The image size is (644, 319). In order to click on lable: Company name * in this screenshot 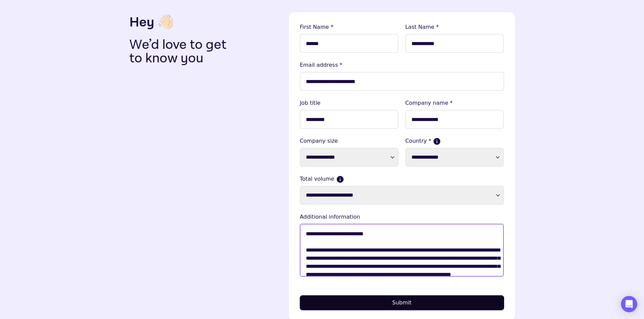, I will do `click(454, 103)`.